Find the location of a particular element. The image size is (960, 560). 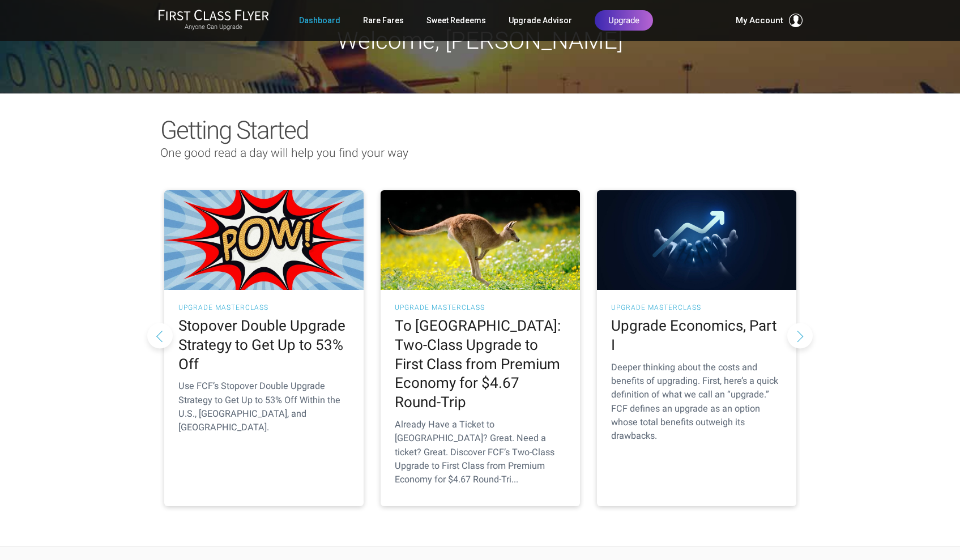

a: Upgrade Advisor is located at coordinates (540, 20).